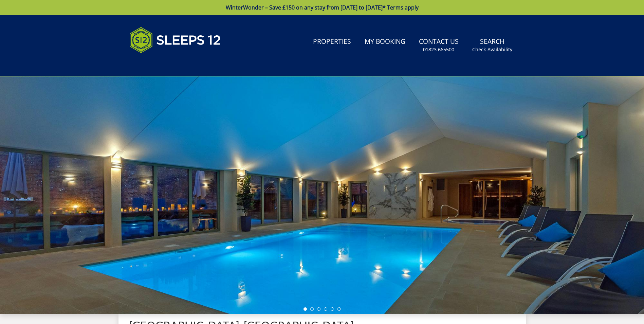 The image size is (644, 324). What do you see at coordinates (332, 42) in the screenshot?
I see `a: Properties` at bounding box center [332, 42].